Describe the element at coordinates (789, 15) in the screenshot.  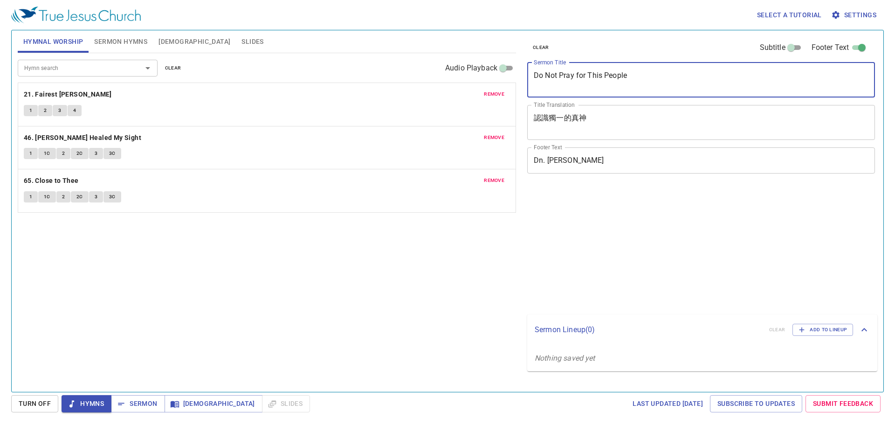
I see `button: Select a tutorial` at that location.